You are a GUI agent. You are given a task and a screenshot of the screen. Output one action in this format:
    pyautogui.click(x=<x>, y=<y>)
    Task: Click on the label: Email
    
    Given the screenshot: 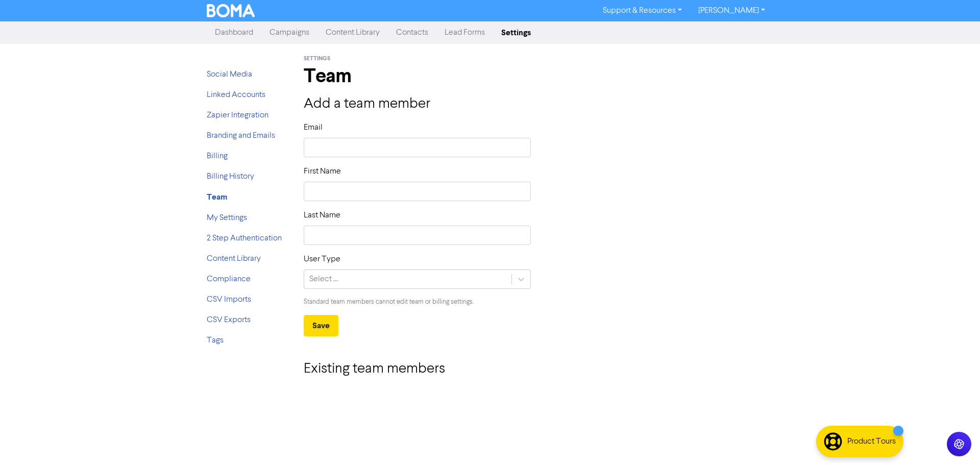 What is the action you would take?
    pyautogui.click(x=312, y=128)
    